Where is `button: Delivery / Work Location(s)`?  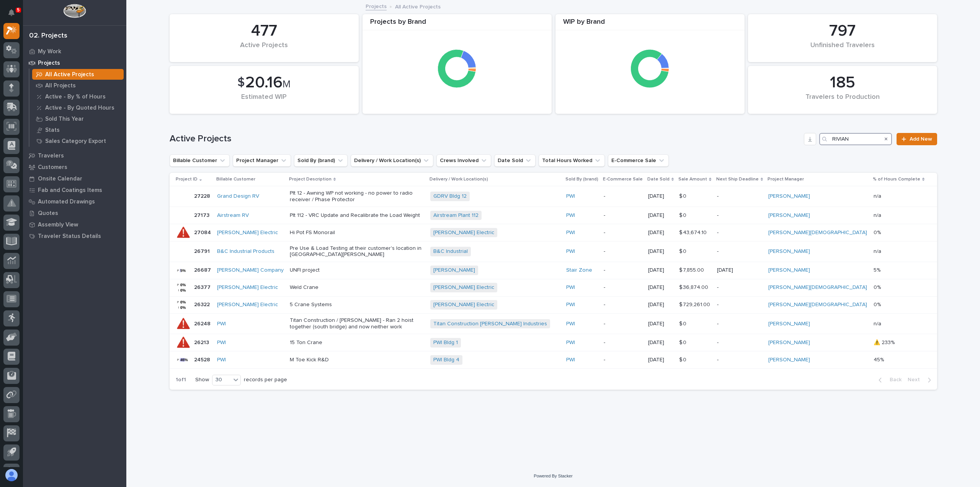 button: Delivery / Work Location(s) is located at coordinates (393, 161).